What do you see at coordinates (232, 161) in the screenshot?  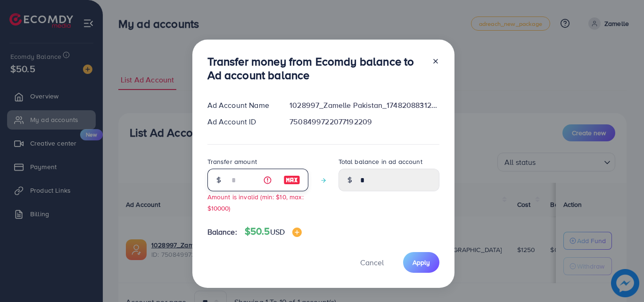 I see `label: Transfer amount` at bounding box center [232, 161].